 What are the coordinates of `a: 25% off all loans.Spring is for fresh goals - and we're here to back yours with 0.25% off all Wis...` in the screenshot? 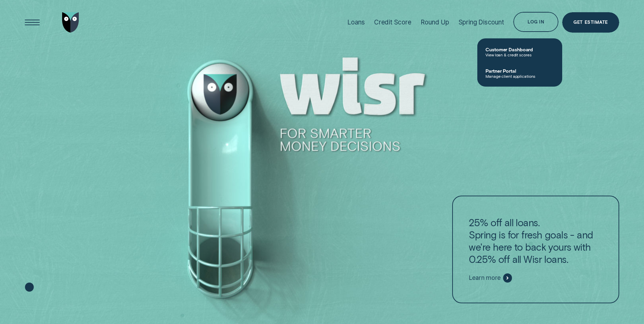 It's located at (536, 249).